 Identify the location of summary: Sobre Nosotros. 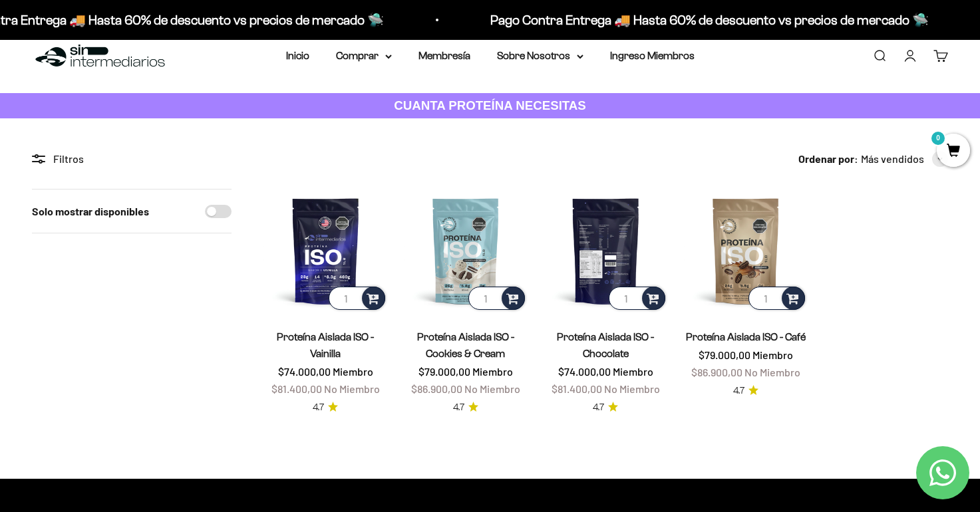
(540, 56).